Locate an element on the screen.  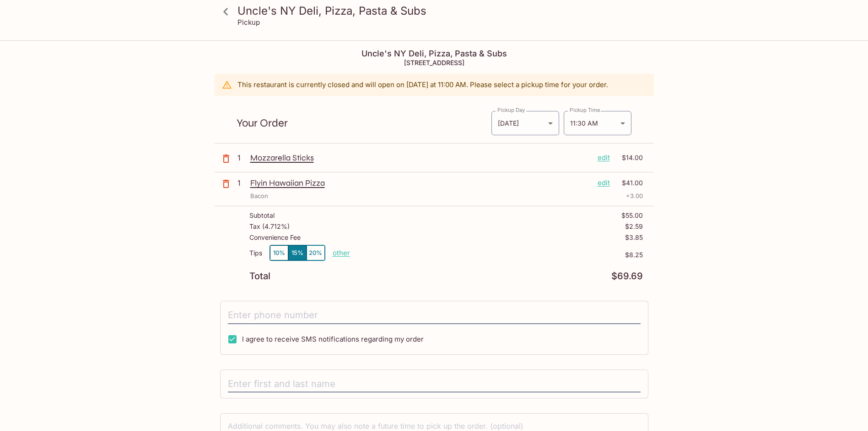
p: Flyin Hawaiian Pizza is located at coordinates (420, 183).